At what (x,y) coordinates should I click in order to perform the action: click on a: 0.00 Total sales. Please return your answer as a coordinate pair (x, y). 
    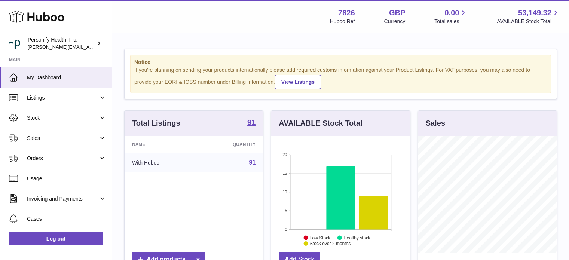
    Looking at the image, I should click on (450, 16).